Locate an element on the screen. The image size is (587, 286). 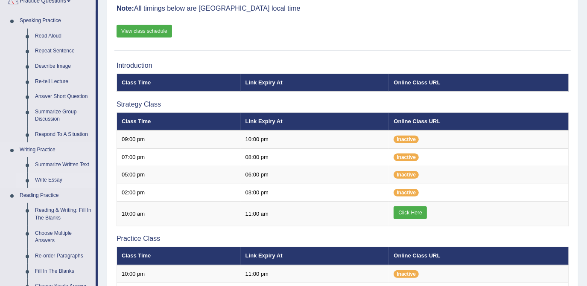
a: Reading Practice is located at coordinates (55, 196).